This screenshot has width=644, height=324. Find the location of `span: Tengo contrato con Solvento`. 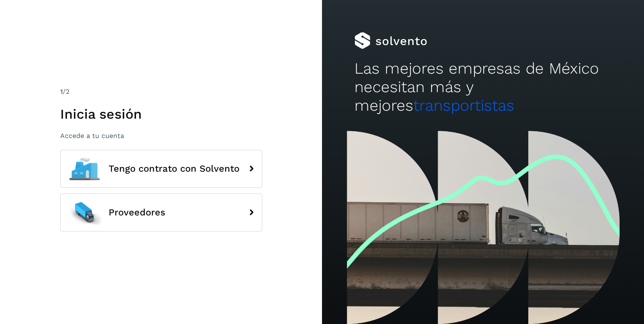

span: Tengo contrato con Solvento is located at coordinates (174, 169).